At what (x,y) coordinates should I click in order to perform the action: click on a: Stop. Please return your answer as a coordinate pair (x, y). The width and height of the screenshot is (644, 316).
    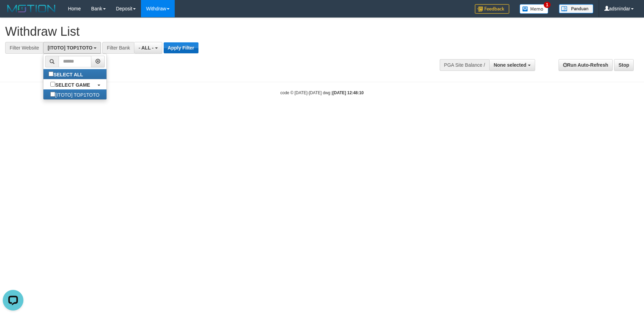
    Looking at the image, I should click on (624, 65).